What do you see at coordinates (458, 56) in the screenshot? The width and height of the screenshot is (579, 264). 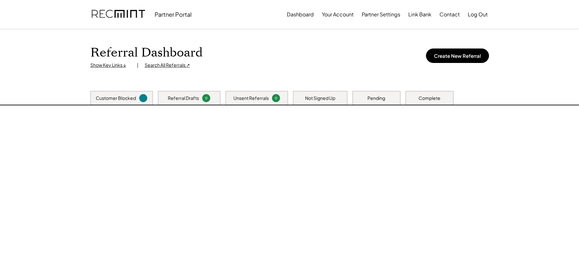 I see `button: Create New Referral` at bounding box center [458, 56].